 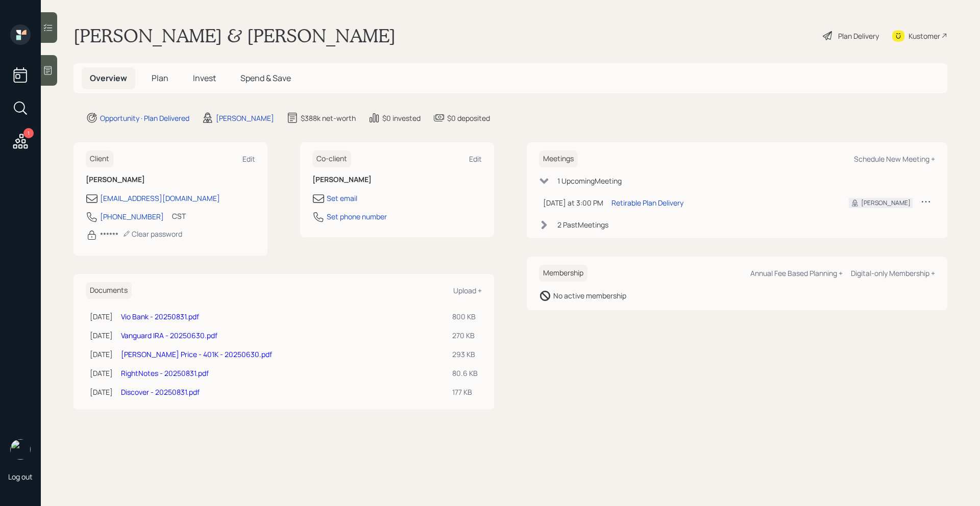 I want to click on span: Plan, so click(x=160, y=78).